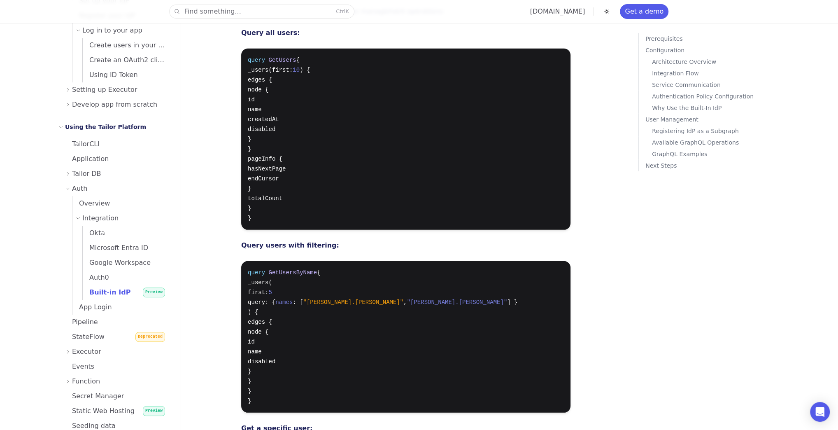 The image size is (838, 430). Describe the element at coordinates (644, 12) in the screenshot. I see `a: Get a demo` at that location.